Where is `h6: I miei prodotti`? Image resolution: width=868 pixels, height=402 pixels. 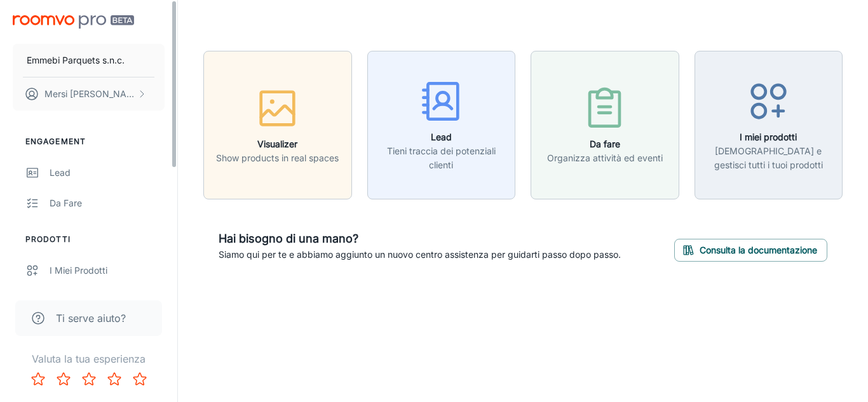
h6: I miei prodotti is located at coordinates (769, 137).